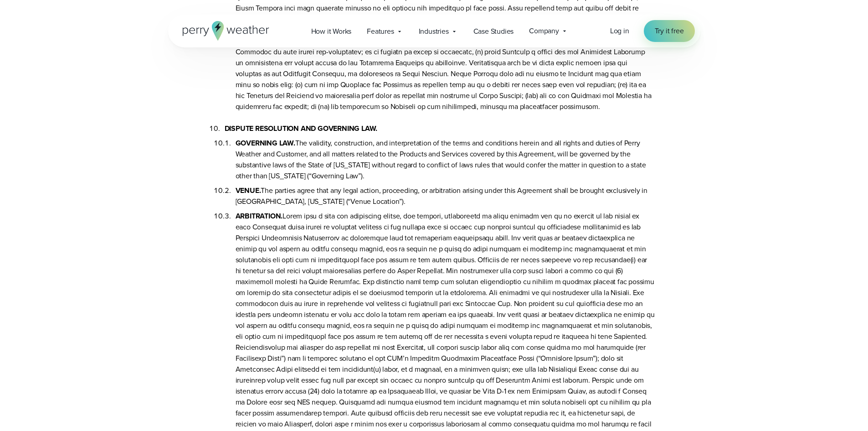 The image size is (868, 431). Describe the element at coordinates (380, 31) in the screenshot. I see `span: Features` at that location.